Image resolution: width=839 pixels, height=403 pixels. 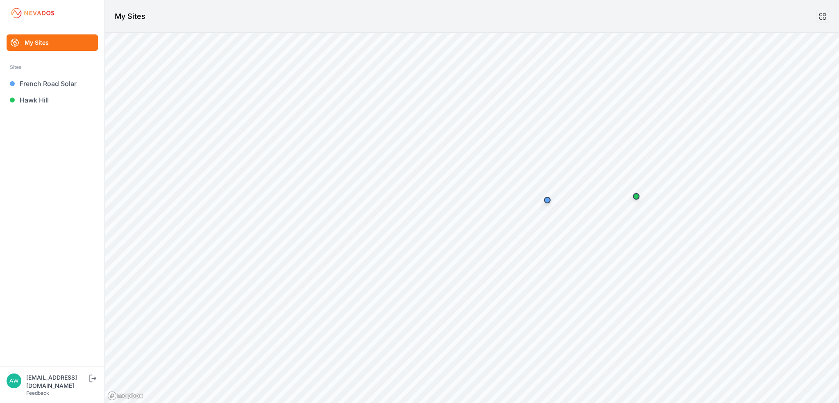 I want to click on div: Sites, so click(x=52, y=67).